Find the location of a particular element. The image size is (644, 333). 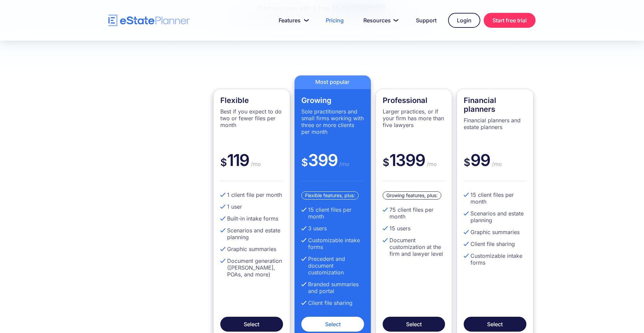

p: Best if you expect to do two or fewer files per month is located at coordinates (251, 118).